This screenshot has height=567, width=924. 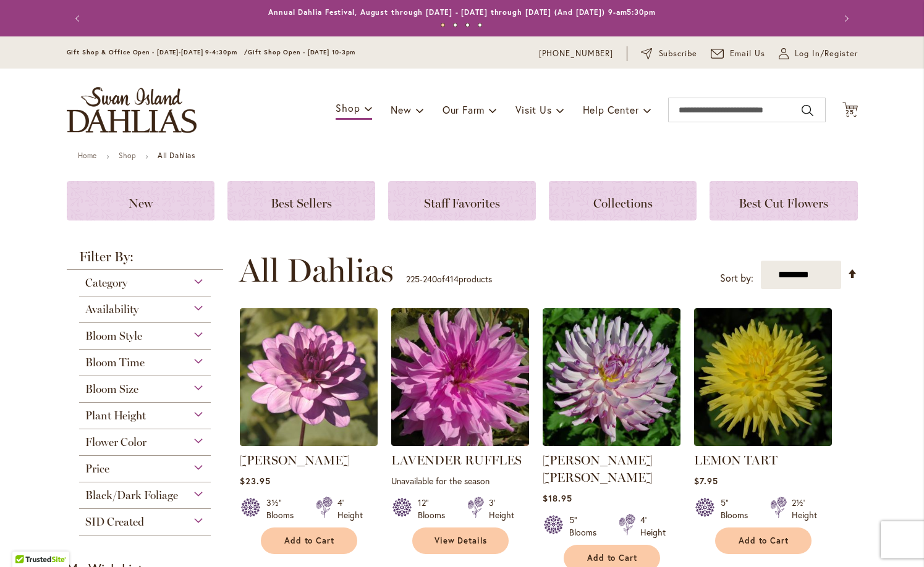 I want to click on a: New, so click(x=140, y=201).